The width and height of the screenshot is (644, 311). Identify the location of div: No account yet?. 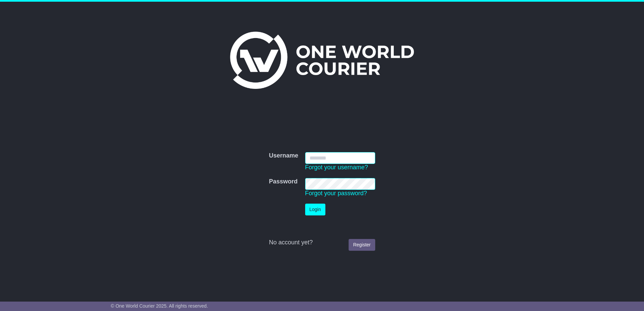
(321, 243).